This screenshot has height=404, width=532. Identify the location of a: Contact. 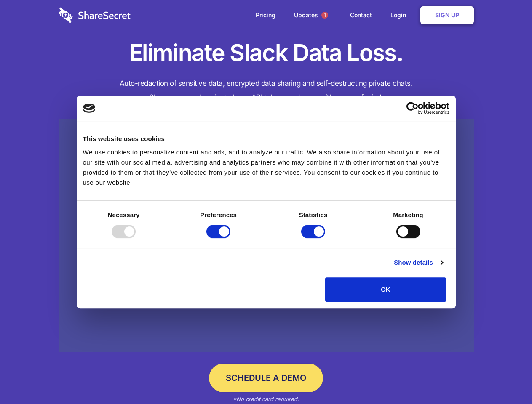
(361, 15).